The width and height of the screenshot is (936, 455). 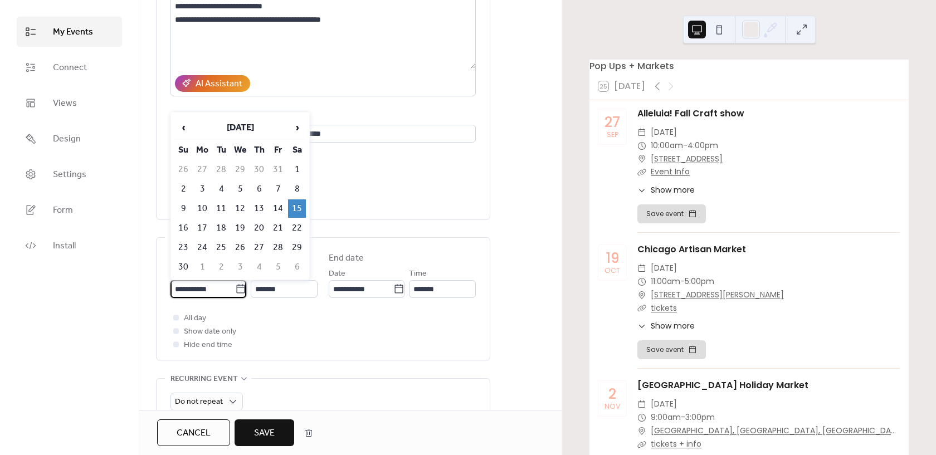 What do you see at coordinates (322, 117) in the screenshot?
I see `div: Location` at bounding box center [322, 117].